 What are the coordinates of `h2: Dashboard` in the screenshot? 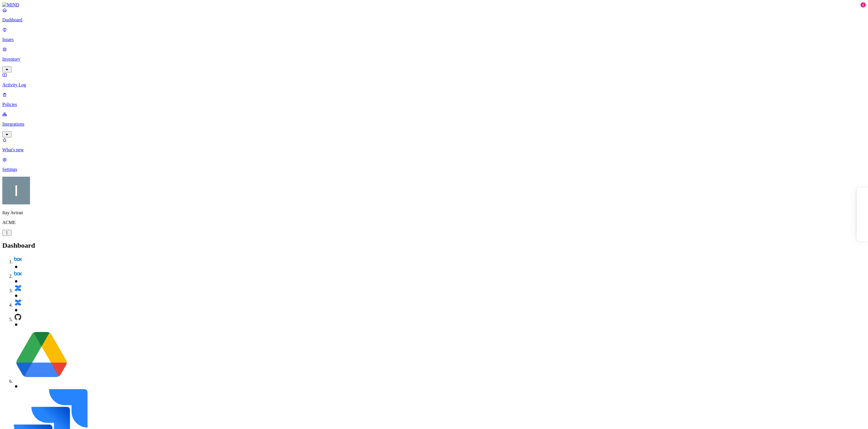 It's located at (434, 245).